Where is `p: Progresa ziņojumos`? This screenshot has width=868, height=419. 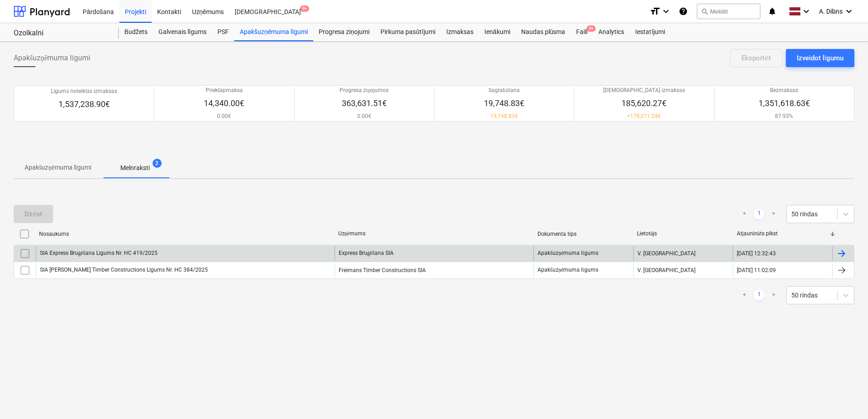
p: Progresa ziņojumos is located at coordinates (364, 90).